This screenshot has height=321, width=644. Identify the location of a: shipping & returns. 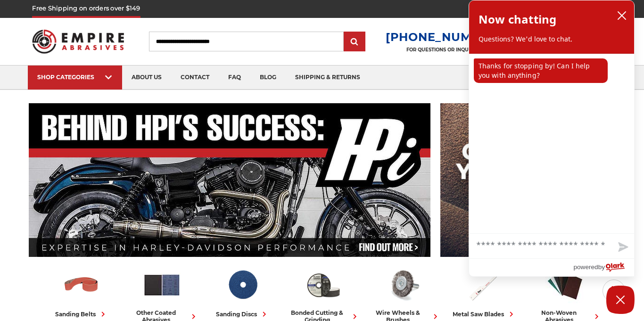
(328, 77).